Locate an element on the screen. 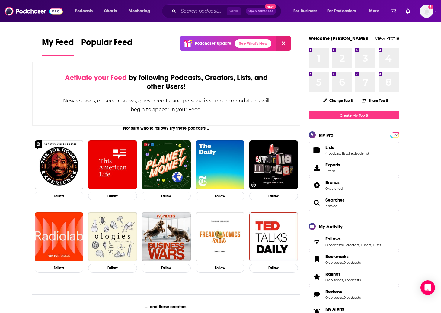 This screenshot has height=313, width=441. a: Business Wars is located at coordinates (166, 236).